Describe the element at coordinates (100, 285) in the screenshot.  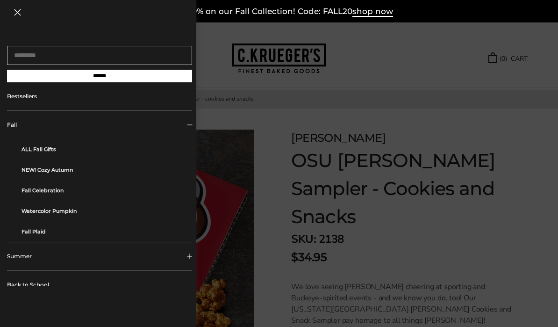
I see `a: Back to School` at that location.